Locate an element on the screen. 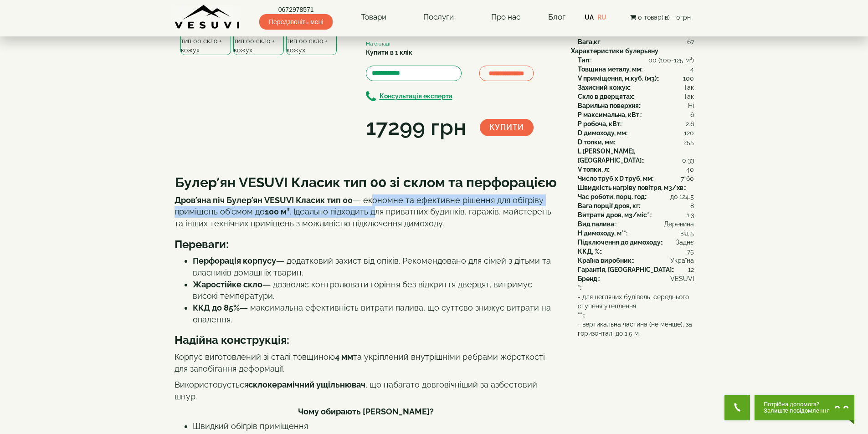 This screenshot has height=434, width=868. b: Бренд: is located at coordinates (588, 278).